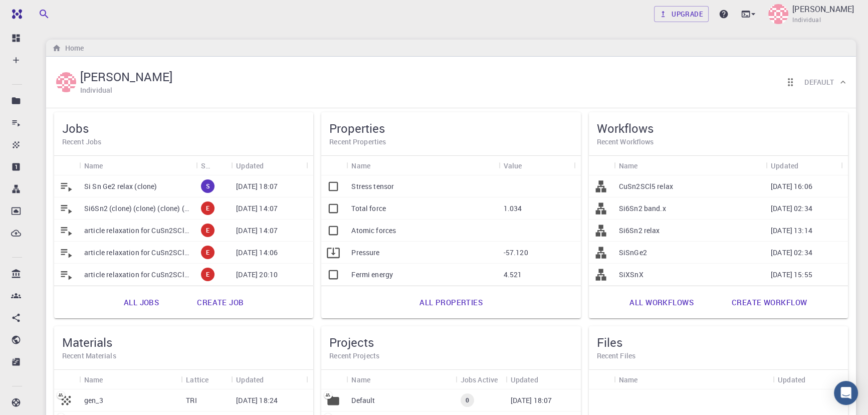 This screenshot has width=868, height=415. Describe the element at coordinates (450, 356) in the screenshot. I see `h6: Recent Projects` at that location.